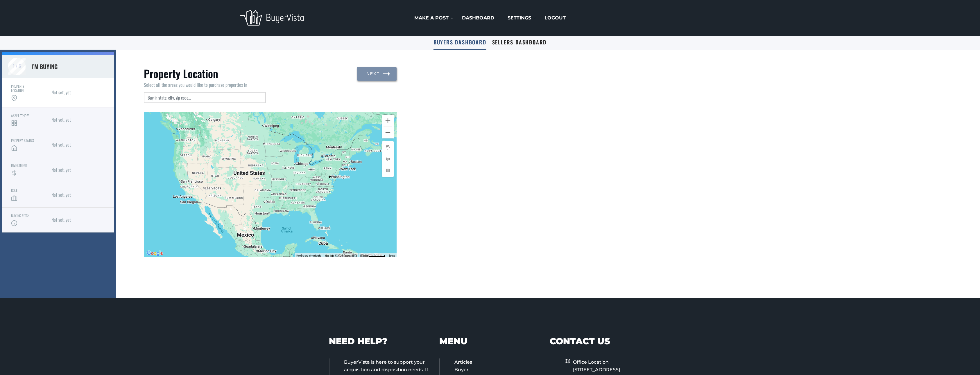  I want to click on a: settings, so click(519, 18).